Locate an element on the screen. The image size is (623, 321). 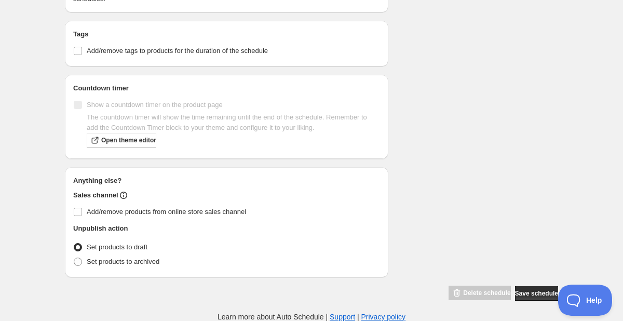
span: Open theme editor is located at coordinates (129, 140).